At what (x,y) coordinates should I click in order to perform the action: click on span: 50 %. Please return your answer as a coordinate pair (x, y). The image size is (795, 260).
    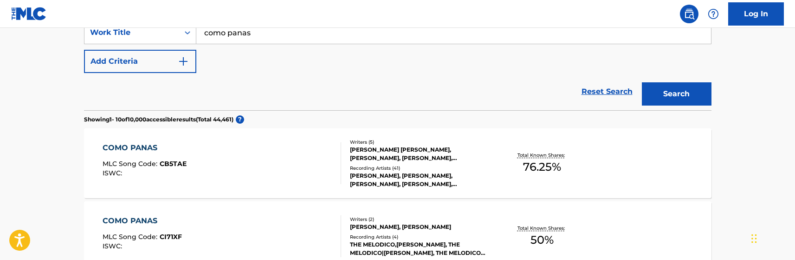
    Looking at the image, I should click on (542, 240).